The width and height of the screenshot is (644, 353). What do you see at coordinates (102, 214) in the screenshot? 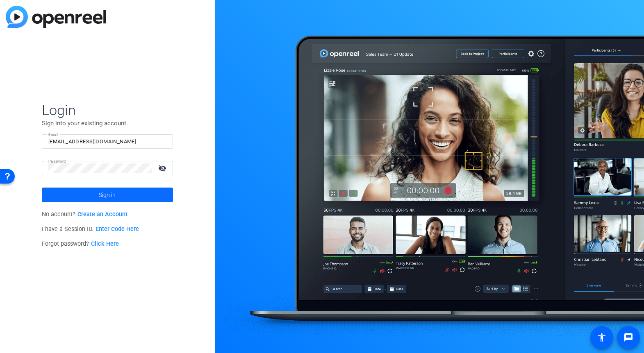
I see `a: Create an Account` at bounding box center [102, 214].